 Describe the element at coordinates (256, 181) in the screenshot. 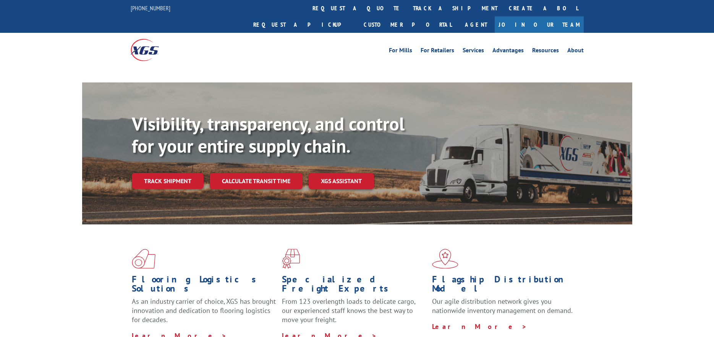

I see `a: Calculate transit time` at that location.